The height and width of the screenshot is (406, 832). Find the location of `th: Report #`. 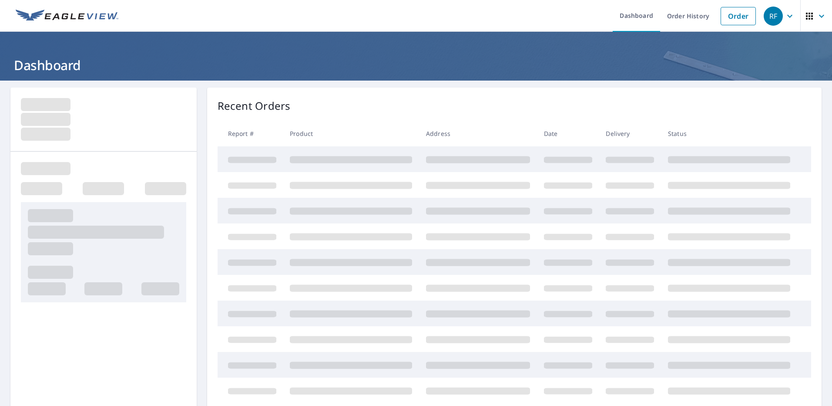

th: Report # is located at coordinates (250, 133).